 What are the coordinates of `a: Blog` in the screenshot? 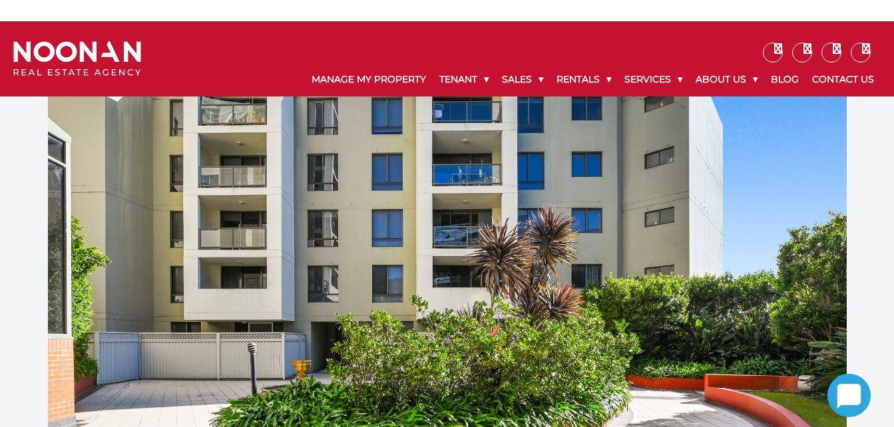 It's located at (784, 79).